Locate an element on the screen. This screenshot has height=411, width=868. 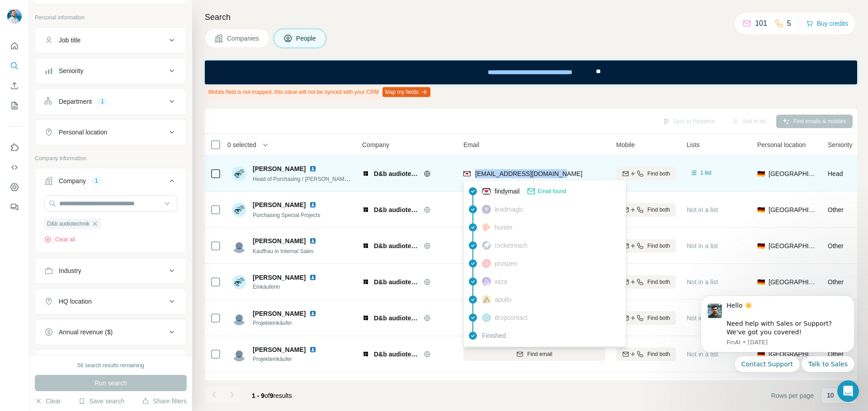
span: 1 - 9 is located at coordinates (258, 396).